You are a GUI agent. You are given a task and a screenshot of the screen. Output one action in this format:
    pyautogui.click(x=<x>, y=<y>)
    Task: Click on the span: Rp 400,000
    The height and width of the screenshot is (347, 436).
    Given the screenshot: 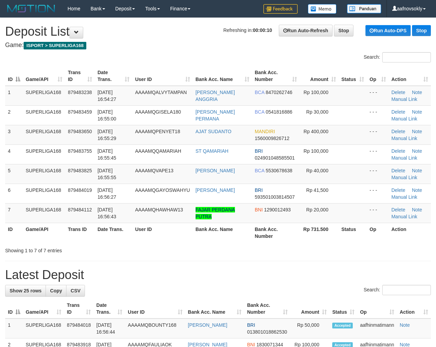 What is the action you would take?
    pyautogui.click(x=316, y=131)
    